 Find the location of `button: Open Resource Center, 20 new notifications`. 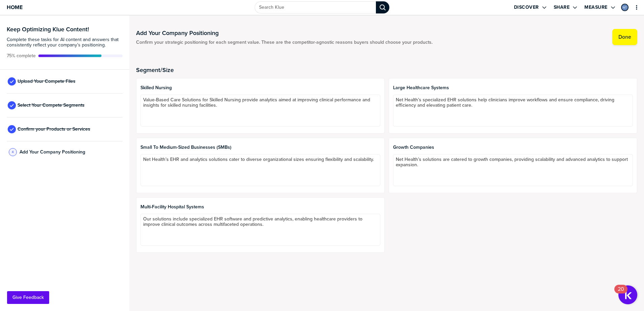

button: Open Resource Center, 20 new notifications is located at coordinates (627, 295).